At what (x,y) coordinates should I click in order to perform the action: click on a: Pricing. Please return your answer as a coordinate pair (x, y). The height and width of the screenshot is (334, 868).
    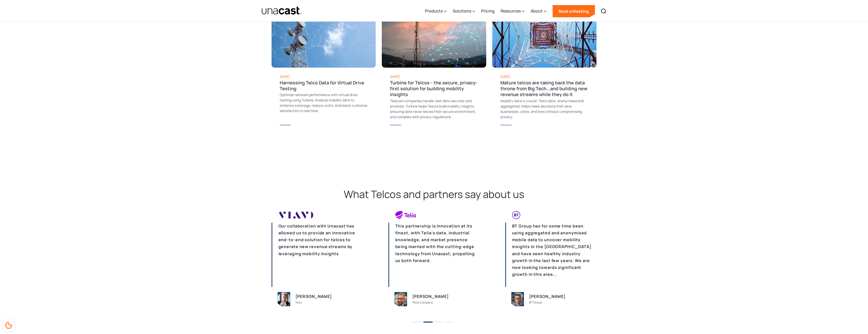
    Looking at the image, I should click on (488, 11).